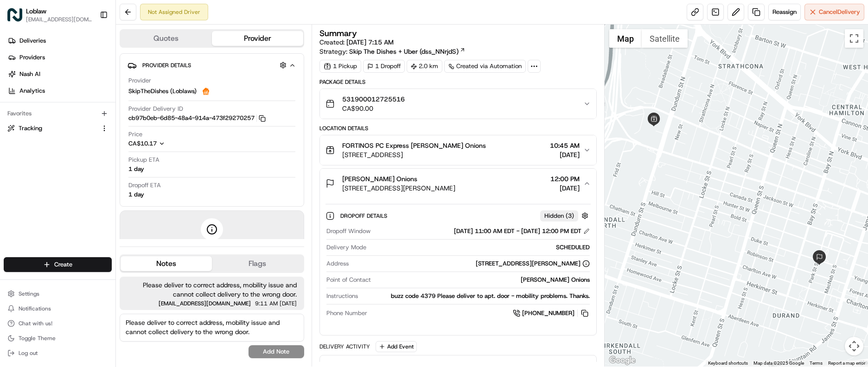  Describe the element at coordinates (212, 290) in the screenshot. I see `span: Please deliver to correct address, mobility issue and cannot collect delivery to the wrong door.` at that location.